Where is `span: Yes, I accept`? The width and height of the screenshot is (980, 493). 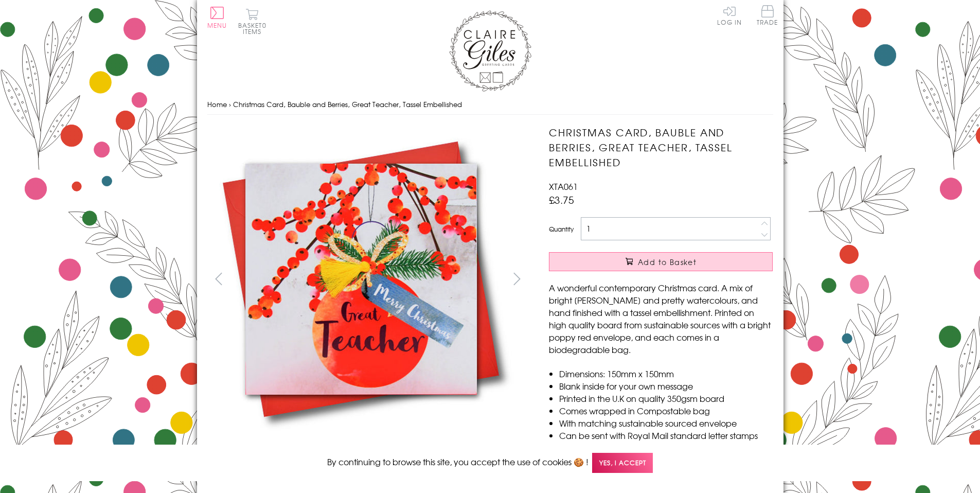
span: Yes, I accept is located at coordinates (622, 463).